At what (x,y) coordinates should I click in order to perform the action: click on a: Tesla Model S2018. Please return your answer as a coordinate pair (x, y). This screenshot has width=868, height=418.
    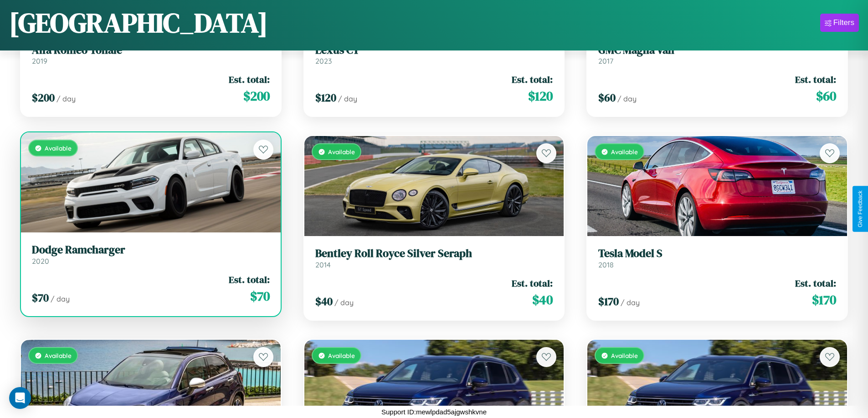
    Looking at the image, I should click on (717, 258).